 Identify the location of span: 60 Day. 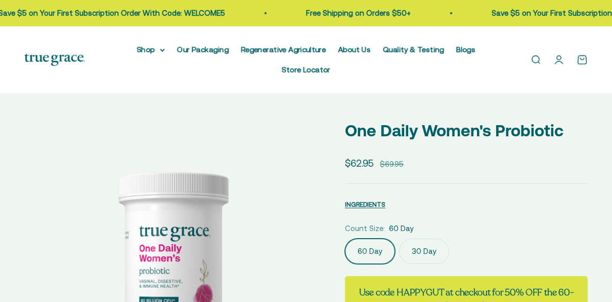
(401, 228).